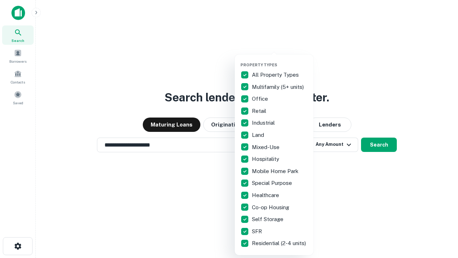 The height and width of the screenshot is (258, 458). What do you see at coordinates (279, 87) in the screenshot?
I see `p: Multifamily (5+ units)` at bounding box center [279, 87].